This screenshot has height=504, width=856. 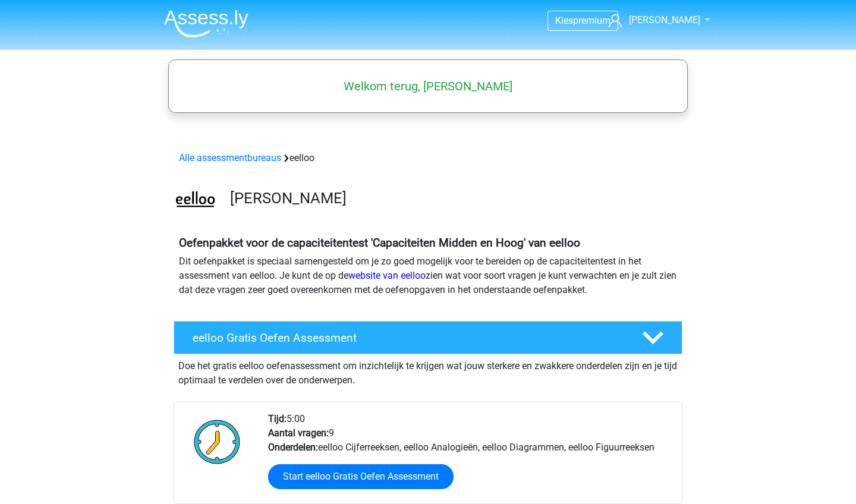 I want to click on b: Tijd:, so click(x=277, y=418).